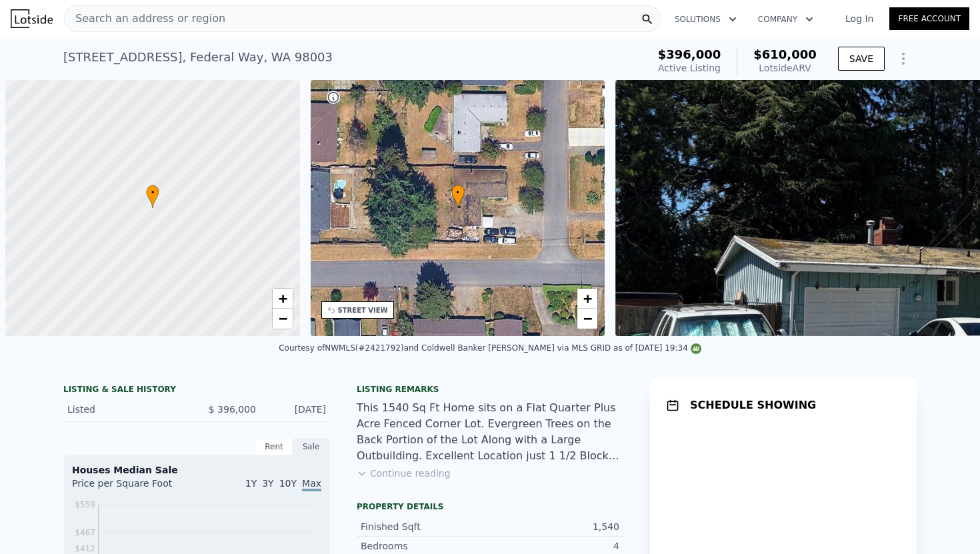 This screenshot has width=980, height=554. Describe the element at coordinates (85, 505) in the screenshot. I see `tspan: $559` at that location.